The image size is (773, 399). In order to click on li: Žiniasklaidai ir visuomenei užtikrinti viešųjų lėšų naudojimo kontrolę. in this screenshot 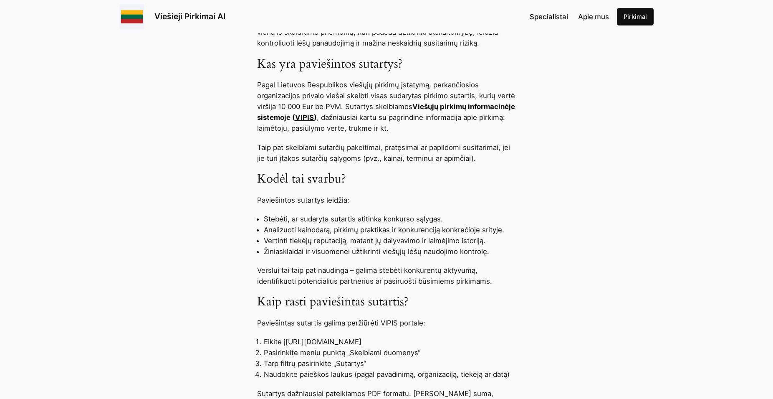, I will do `click(390, 251)`.